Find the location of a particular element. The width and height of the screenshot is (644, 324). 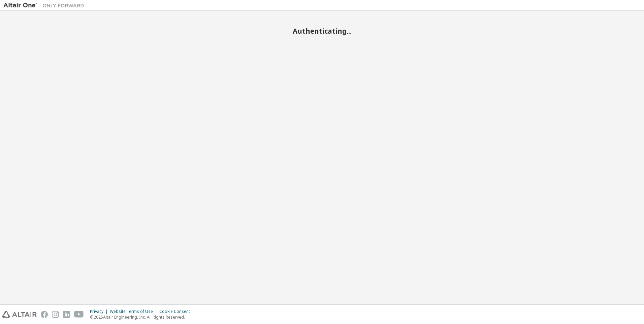

img: youtube.svg is located at coordinates (79, 314).